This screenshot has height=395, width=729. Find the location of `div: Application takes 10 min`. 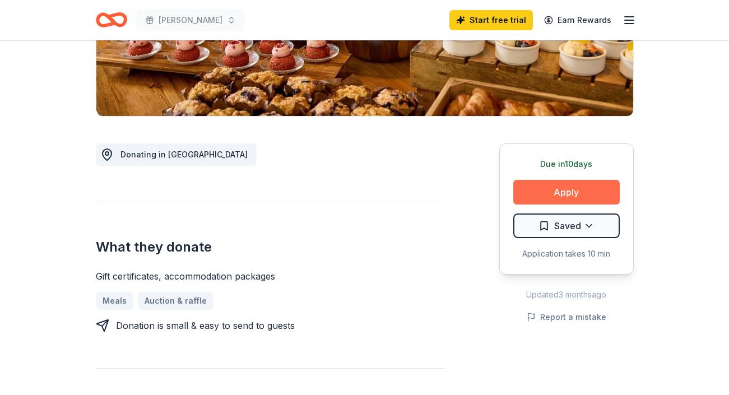

div: Application takes 10 min is located at coordinates (567, 254).